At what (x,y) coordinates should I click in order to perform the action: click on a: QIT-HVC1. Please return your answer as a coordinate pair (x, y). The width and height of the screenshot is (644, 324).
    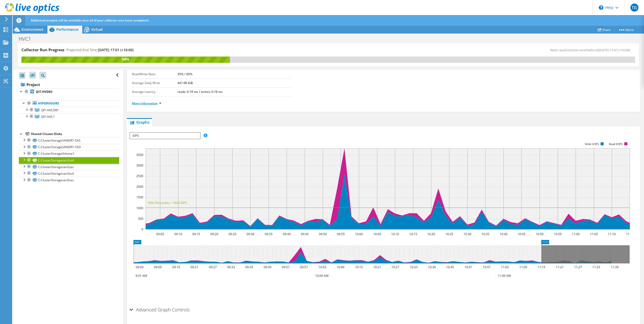
    Looking at the image, I should click on (69, 117).